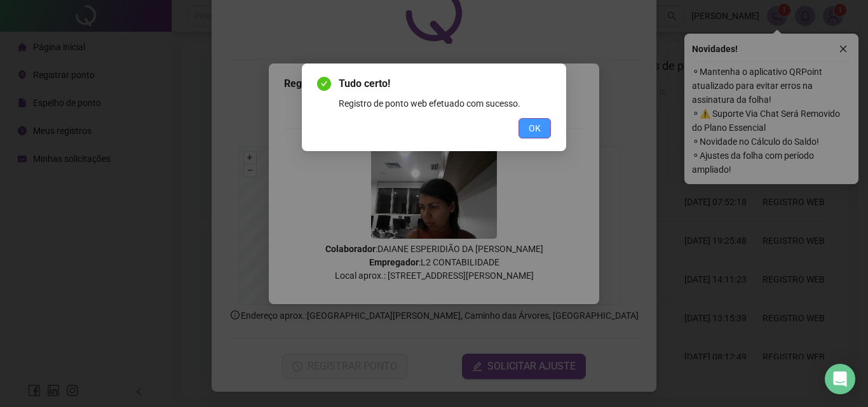 The width and height of the screenshot is (868, 407). I want to click on span: OK, so click(534, 128).